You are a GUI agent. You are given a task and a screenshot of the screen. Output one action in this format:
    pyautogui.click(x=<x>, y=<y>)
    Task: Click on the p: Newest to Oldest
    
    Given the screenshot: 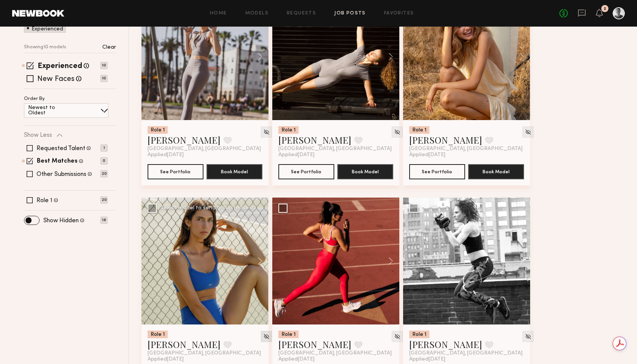 What is the action you would take?
    pyautogui.click(x=50, y=110)
    